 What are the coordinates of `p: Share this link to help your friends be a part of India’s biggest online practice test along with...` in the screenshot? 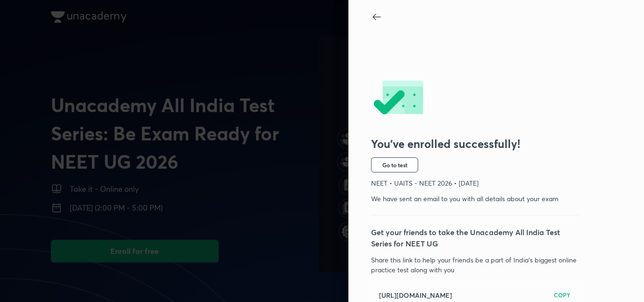 It's located at (475, 265).